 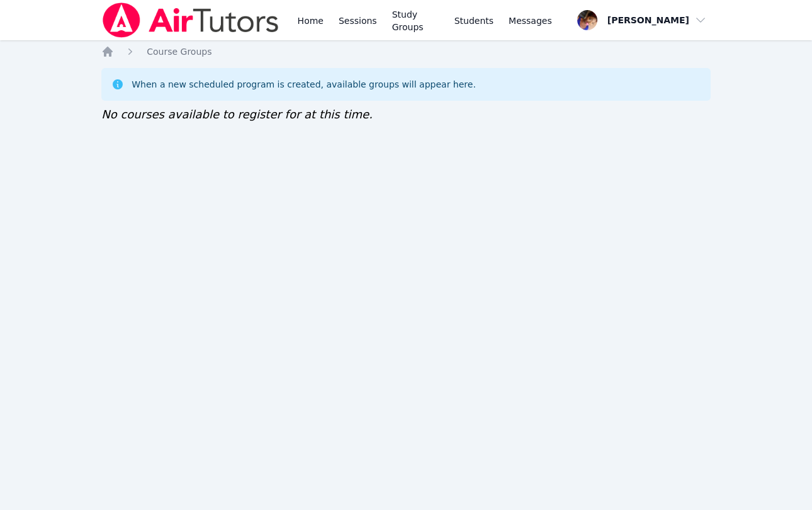 I want to click on img: Air Tutors, so click(x=190, y=20).